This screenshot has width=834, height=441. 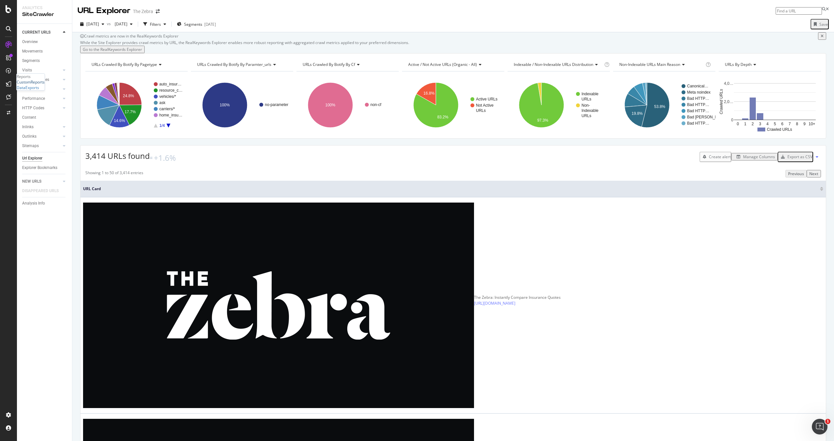 I want to click on span: URLs Crawled By Botify By cf, so click(x=329, y=64).